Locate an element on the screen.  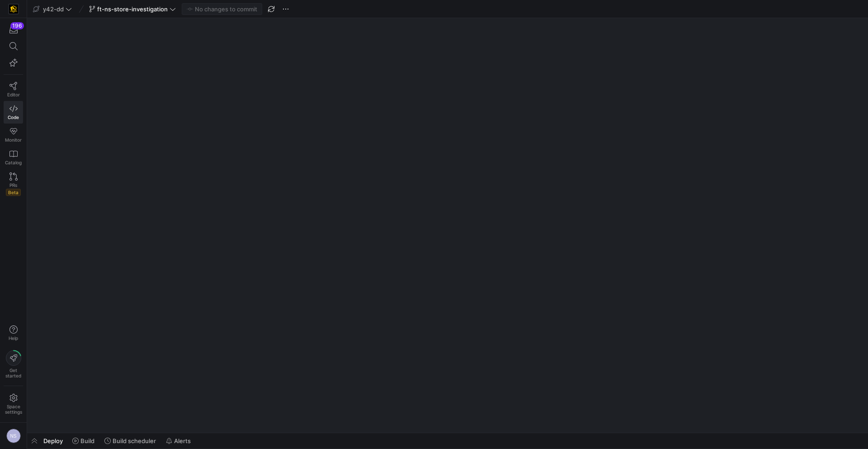
span: Alerts is located at coordinates (182, 441).